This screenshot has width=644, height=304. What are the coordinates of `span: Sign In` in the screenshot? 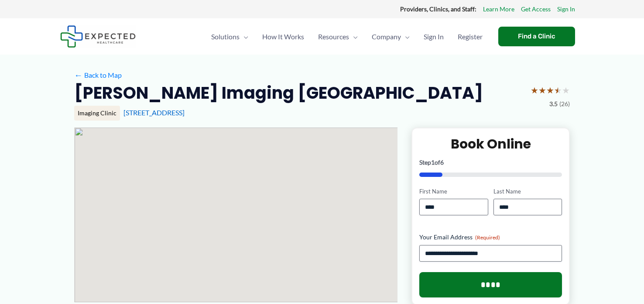 It's located at (433, 37).